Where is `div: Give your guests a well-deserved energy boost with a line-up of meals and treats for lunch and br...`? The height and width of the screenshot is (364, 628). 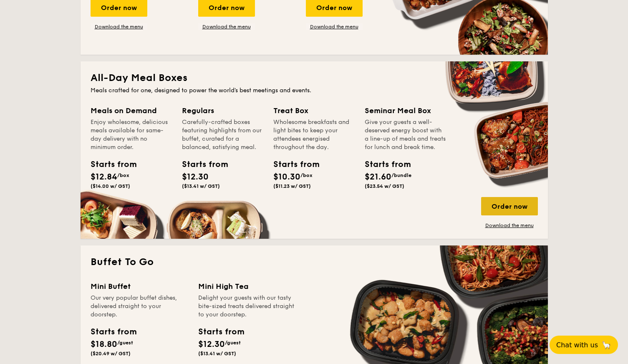 div: Give your guests a well-deserved energy boost with a line-up of meals and treats for lunch and br... is located at coordinates (405, 135).